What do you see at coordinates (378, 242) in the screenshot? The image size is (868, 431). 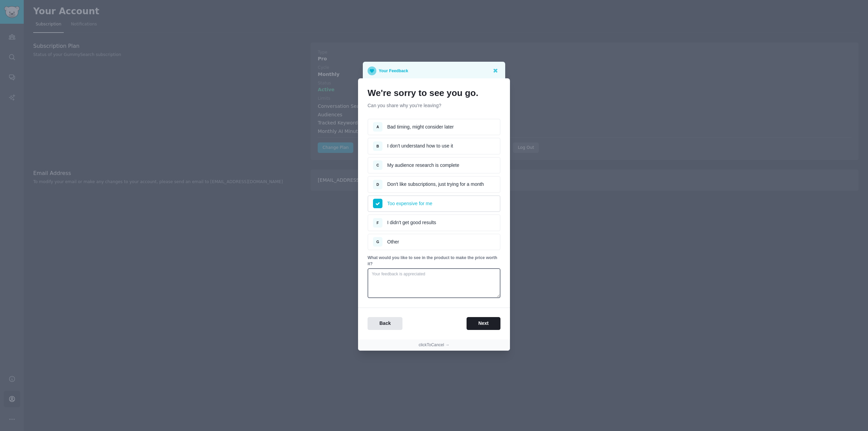 I see `span: G` at bounding box center [378, 242].